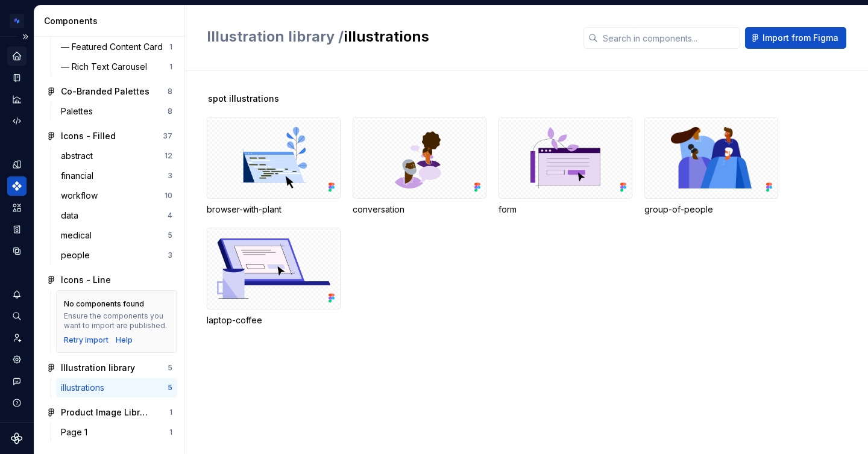 The image size is (868, 454). Describe the element at coordinates (106, 412) in the screenshot. I see `div: Product Image Library` at that location.